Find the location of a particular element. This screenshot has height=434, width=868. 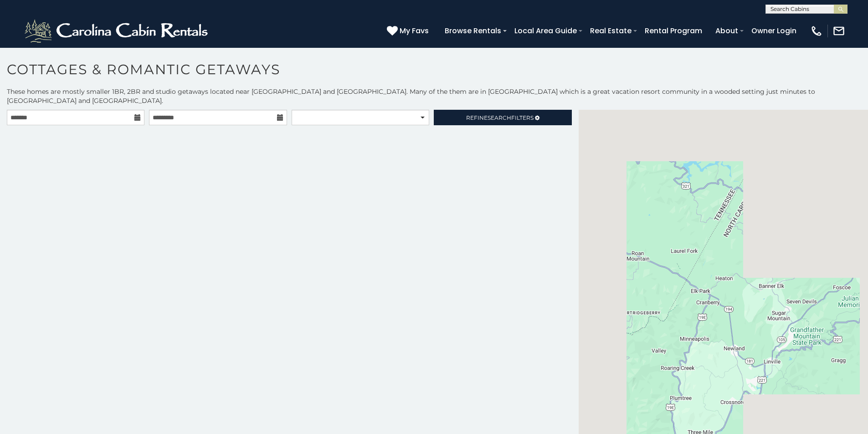

a: My Favs is located at coordinates (408, 31).